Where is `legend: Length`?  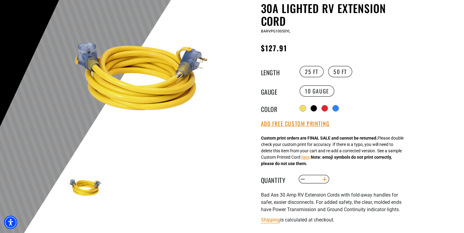
legend: Length is located at coordinates (276, 72).